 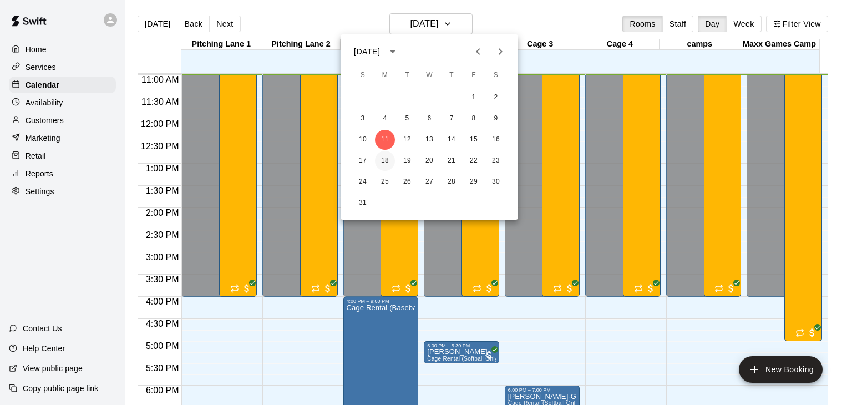 I want to click on button: 25, so click(x=385, y=182).